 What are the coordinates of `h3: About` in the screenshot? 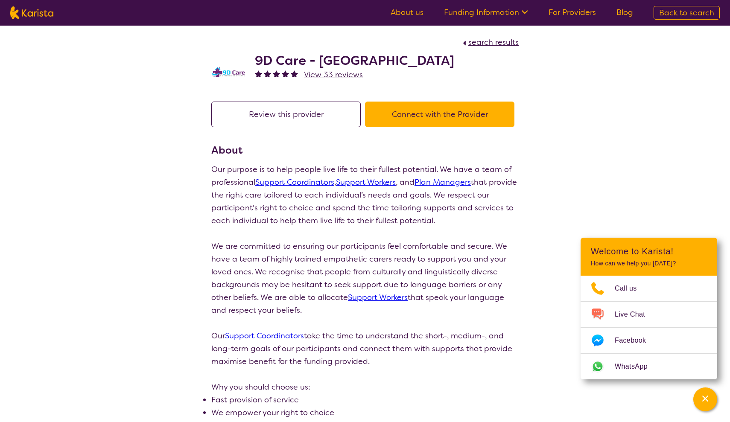 It's located at (365, 150).